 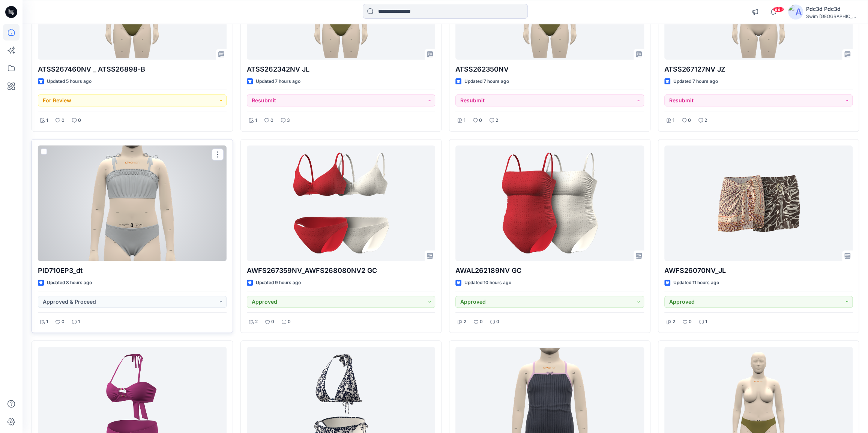 I want to click on img: avatar, so click(x=795, y=12).